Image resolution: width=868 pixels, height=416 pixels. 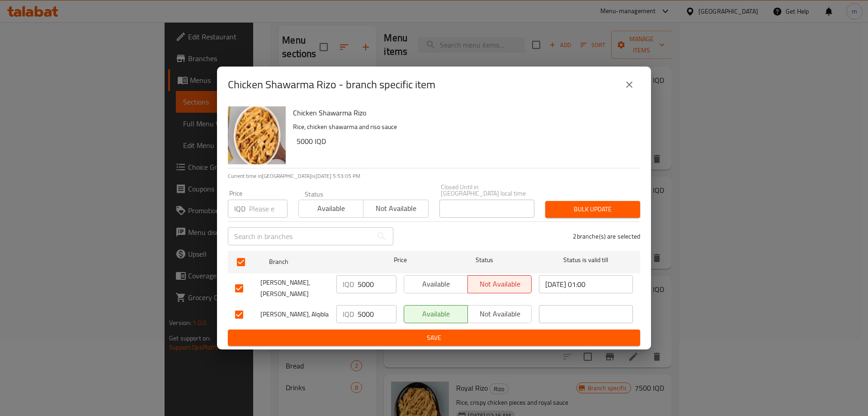 I want to click on h6: 5000 IQD, so click(x=465, y=141).